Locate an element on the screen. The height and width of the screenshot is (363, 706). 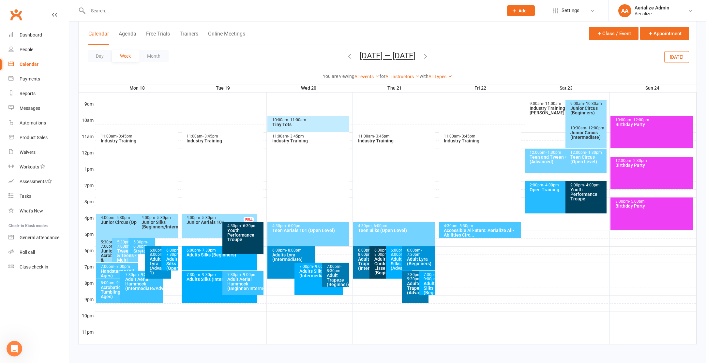
span: - 7:30pm is located at coordinates (414, 253).